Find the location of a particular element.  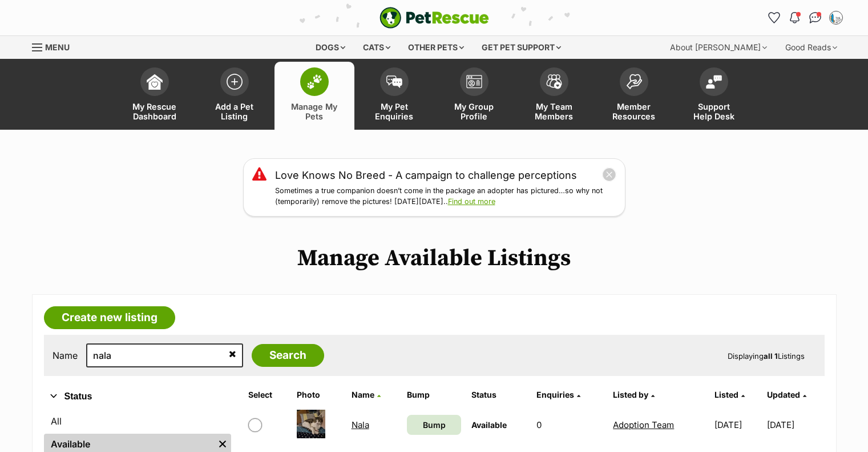

th: Photo is located at coordinates (319, 394).